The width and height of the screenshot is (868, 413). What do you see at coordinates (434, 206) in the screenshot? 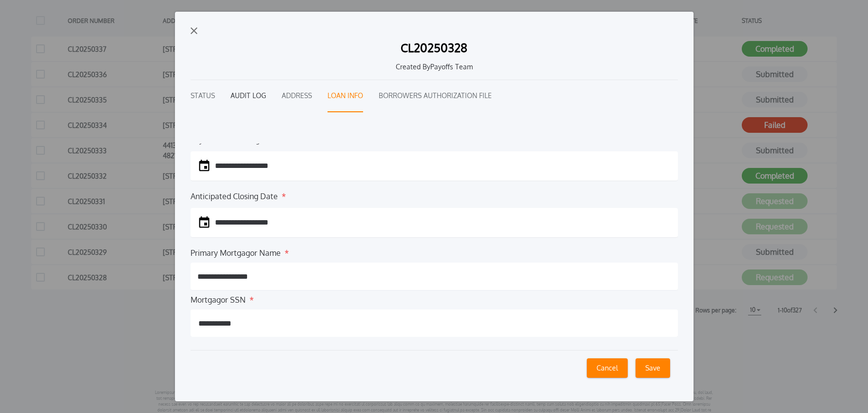
I see `button: exit-iconCL20250328Created ByPayoffs TeamStatusAudit LogAddressLoan InfoBorrowers Authorization F...` at bounding box center [434, 206].